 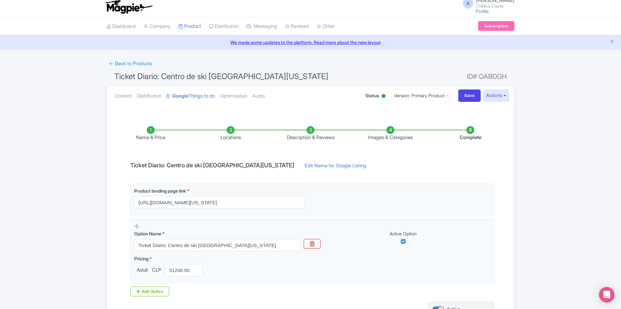 What do you see at coordinates (130, 64) in the screenshot?
I see `a: ← Back to Products` at bounding box center [130, 64].